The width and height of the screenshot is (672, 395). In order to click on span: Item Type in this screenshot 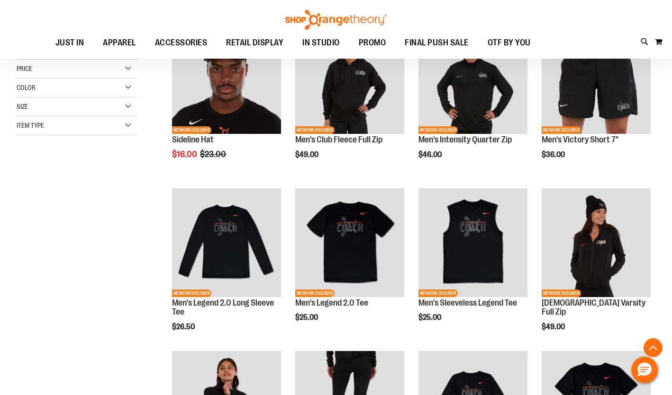, I will do `click(30, 126)`.